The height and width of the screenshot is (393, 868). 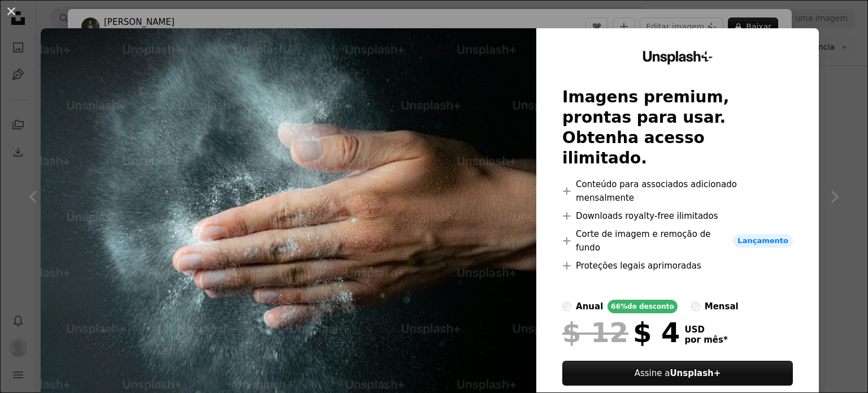 I want to click on li: Conteúdo para associados adicionado mensalmente, so click(x=678, y=191).